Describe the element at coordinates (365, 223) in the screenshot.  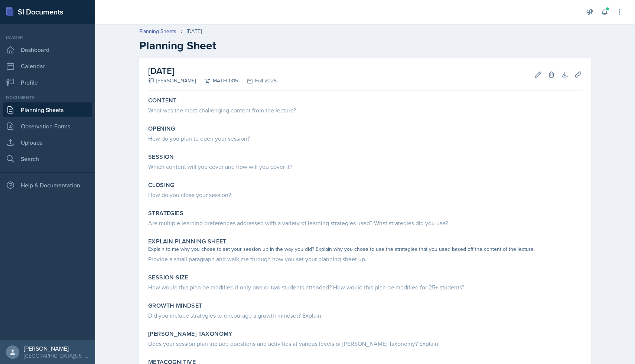
I see `div: Are multiple learning preferences addressed with a variety of learning strategies used? What stra...` at that location.